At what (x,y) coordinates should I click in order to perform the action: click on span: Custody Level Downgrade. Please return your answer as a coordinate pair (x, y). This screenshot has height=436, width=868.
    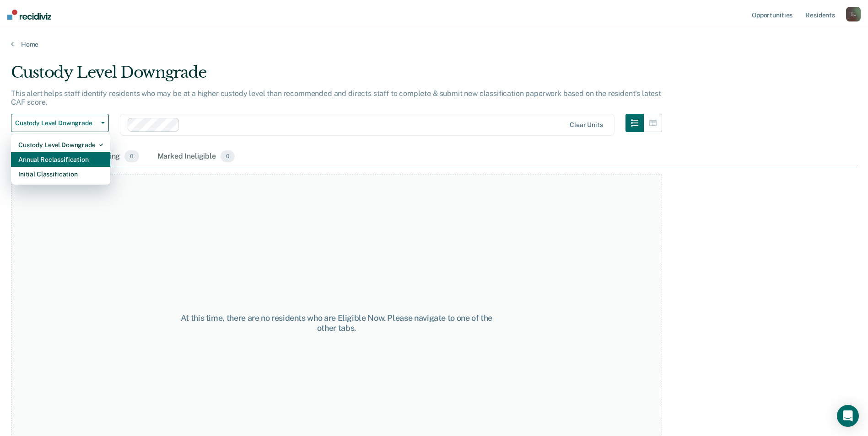
    Looking at the image, I should click on (56, 123).